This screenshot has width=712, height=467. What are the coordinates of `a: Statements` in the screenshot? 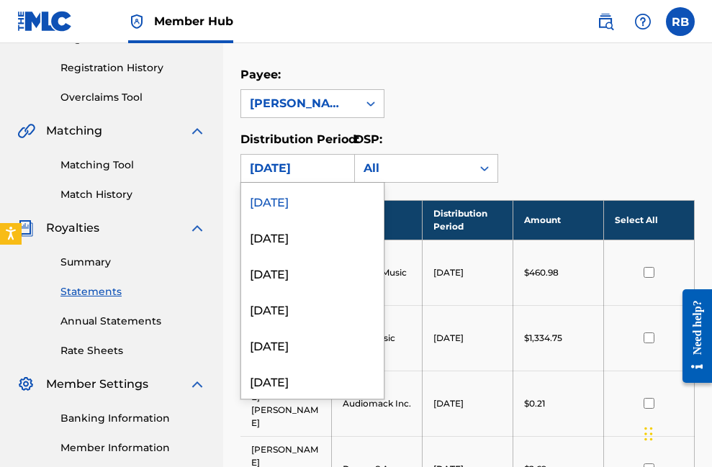 It's located at (133, 292).